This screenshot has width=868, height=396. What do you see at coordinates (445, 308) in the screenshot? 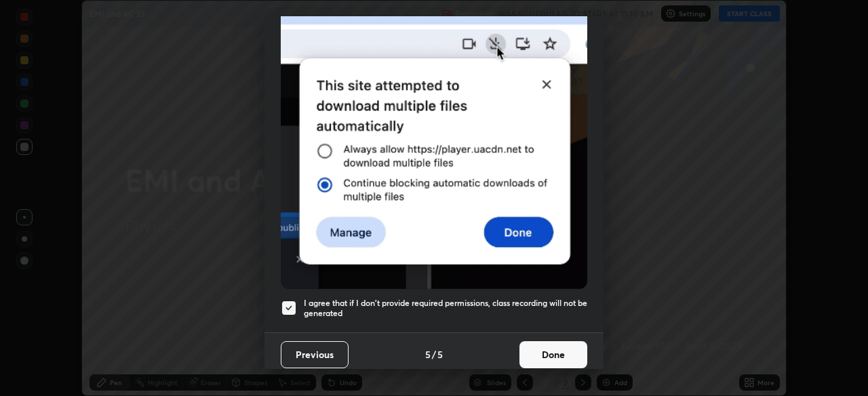
I see `h5: I agree that if I don't provide required permissions, class recording will not be generated` at bounding box center [445, 308].